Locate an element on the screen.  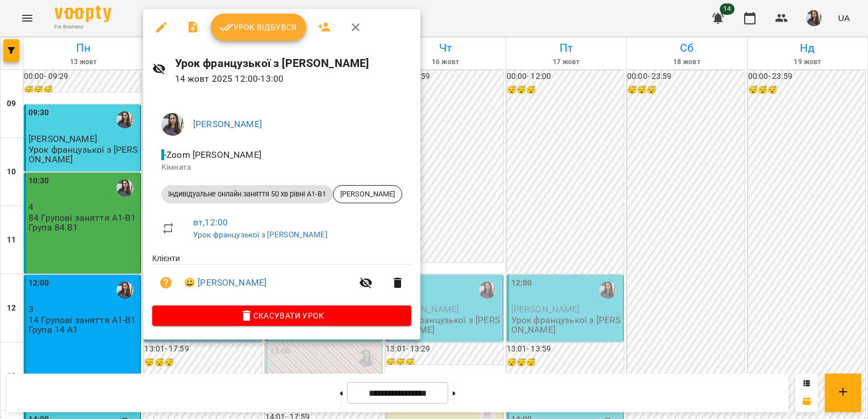
ul: Клієнти is located at coordinates (282, 279).